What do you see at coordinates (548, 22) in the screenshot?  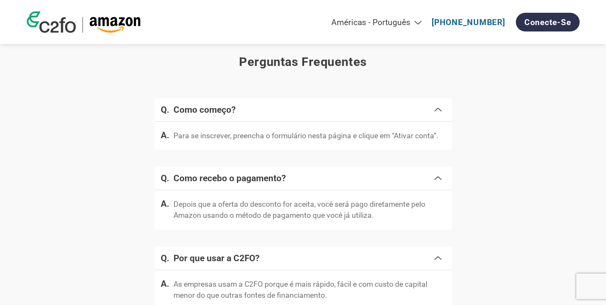 I see `a: Conecte-se` at bounding box center [548, 22].